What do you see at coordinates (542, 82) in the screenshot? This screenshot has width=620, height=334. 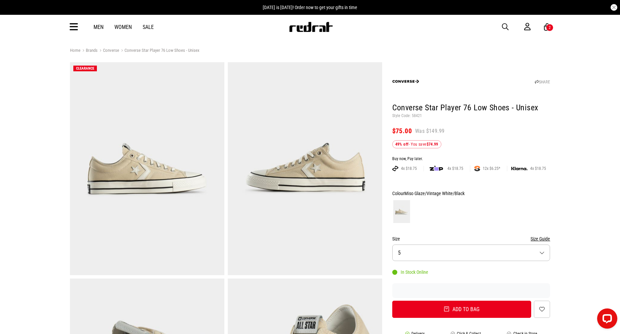 I see `a: SHARE` at bounding box center [542, 82].